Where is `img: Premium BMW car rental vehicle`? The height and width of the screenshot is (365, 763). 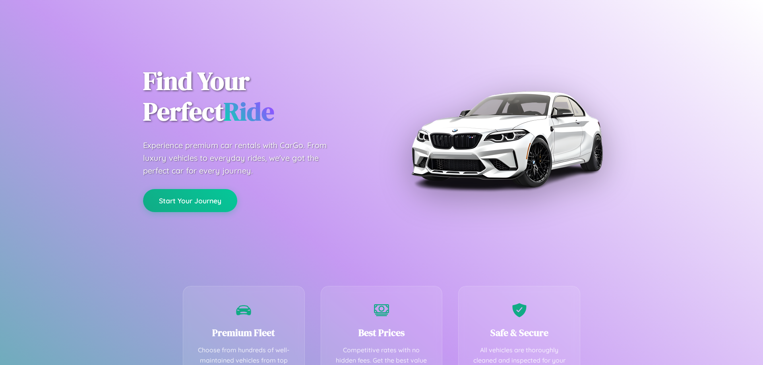
img: Premium BMW car rental vehicle is located at coordinates (506, 139).